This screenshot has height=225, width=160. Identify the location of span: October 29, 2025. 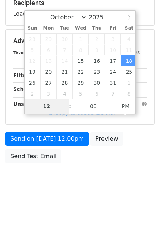
(80, 83).